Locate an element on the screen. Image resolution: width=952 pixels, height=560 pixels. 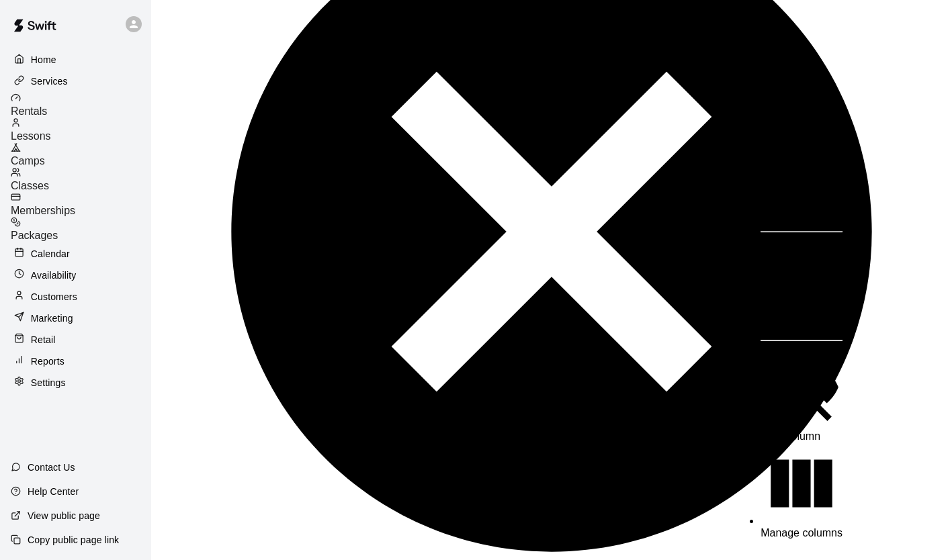
span: Hide column is located at coordinates (790, 436).